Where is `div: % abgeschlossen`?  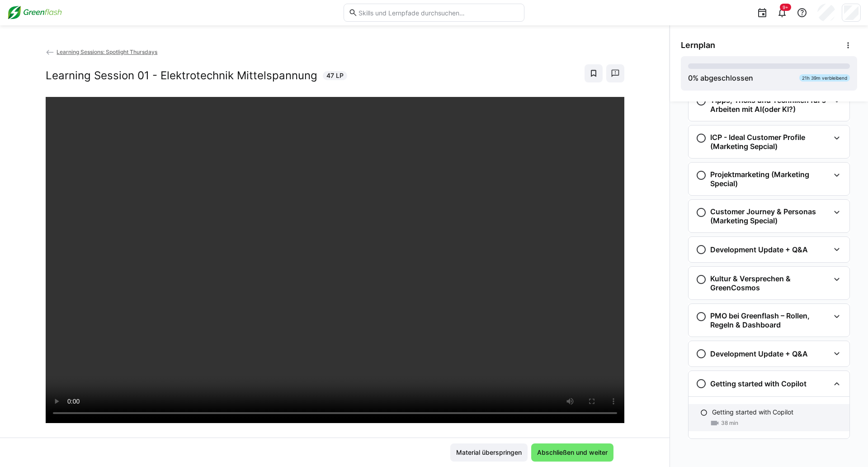
div: % abgeschlossen is located at coordinates (721, 78).